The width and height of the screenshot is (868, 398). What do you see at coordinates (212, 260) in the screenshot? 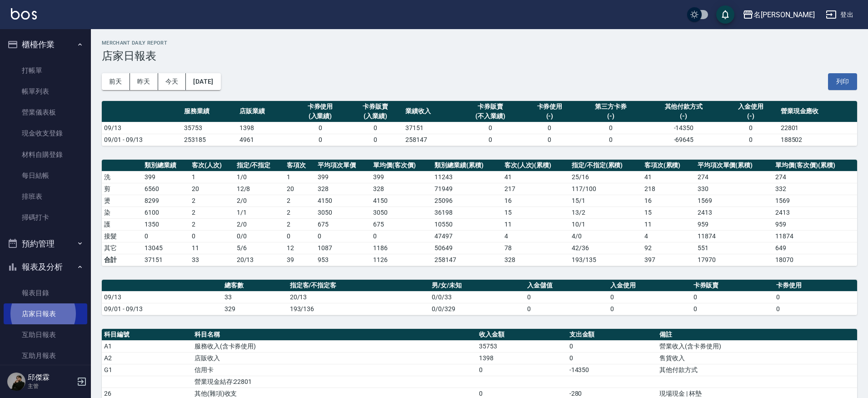
I see `td: 33` at bounding box center [212, 260].